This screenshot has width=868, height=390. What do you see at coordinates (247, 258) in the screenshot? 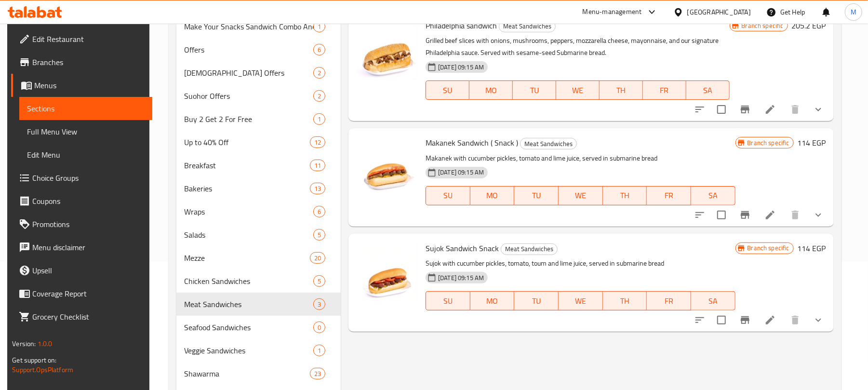
I see `span: Mezze` at bounding box center [247, 258].